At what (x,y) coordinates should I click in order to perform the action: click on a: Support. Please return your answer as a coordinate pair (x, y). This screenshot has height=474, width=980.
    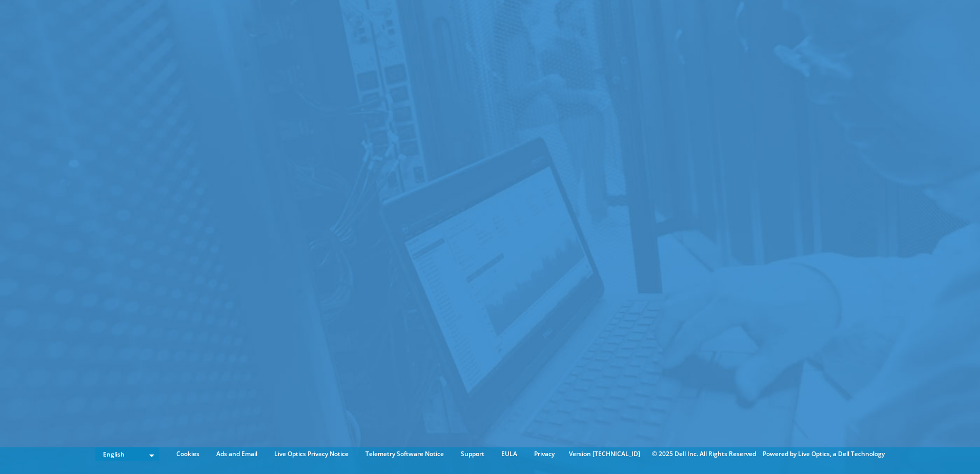
    Looking at the image, I should click on (473, 454).